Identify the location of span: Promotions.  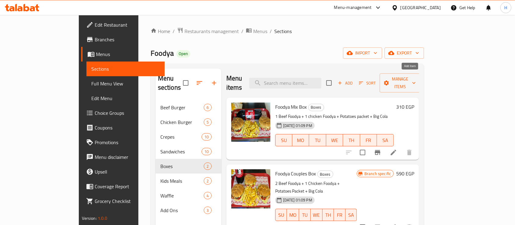
(127, 142).